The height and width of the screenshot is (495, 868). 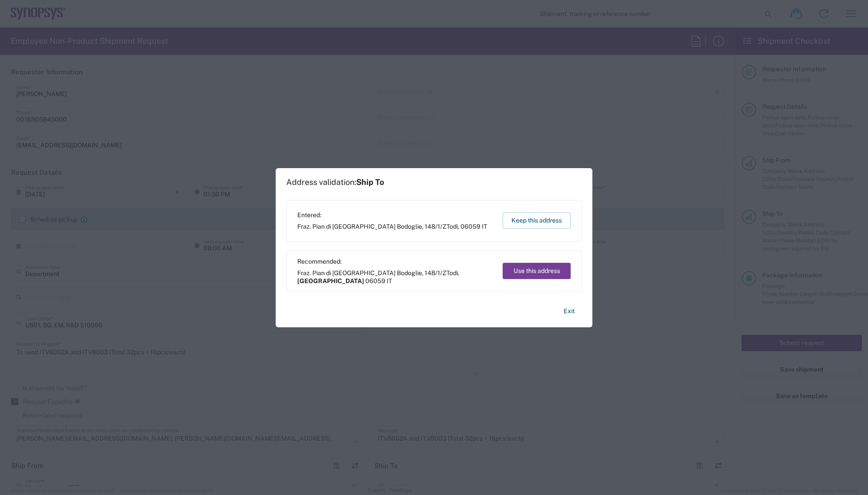 What do you see at coordinates (569, 311) in the screenshot?
I see `button: Exit` at bounding box center [569, 311].